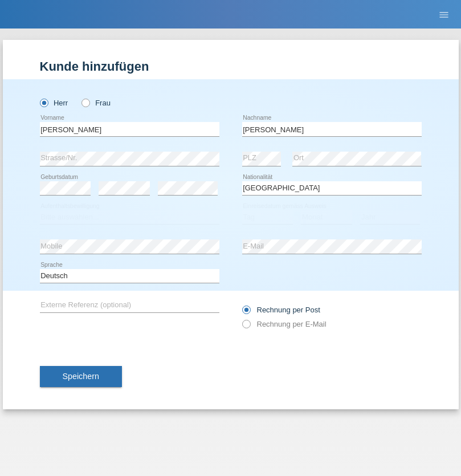 The image size is (461, 476). What do you see at coordinates (444, 15) in the screenshot?
I see `i: menu` at bounding box center [444, 15].